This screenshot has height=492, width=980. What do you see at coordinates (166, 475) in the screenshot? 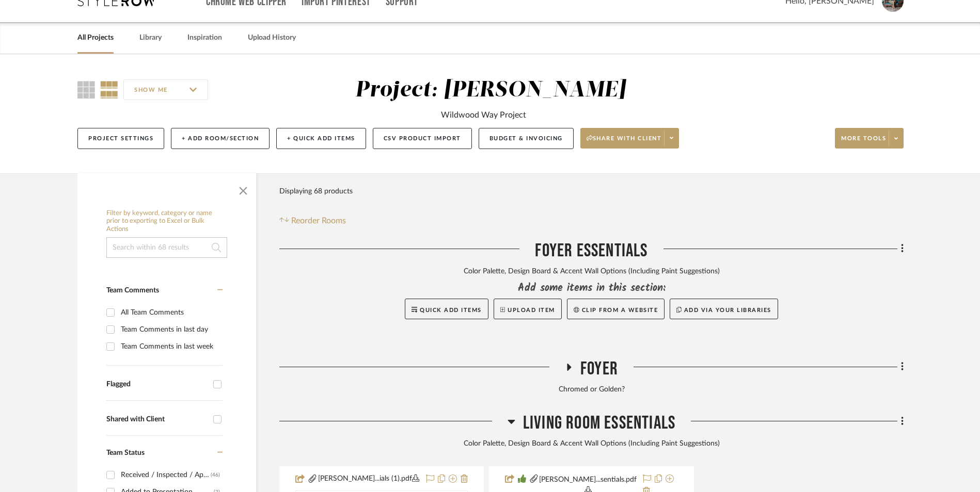
I see `div: Received / Inspected / Approved` at bounding box center [166, 475].